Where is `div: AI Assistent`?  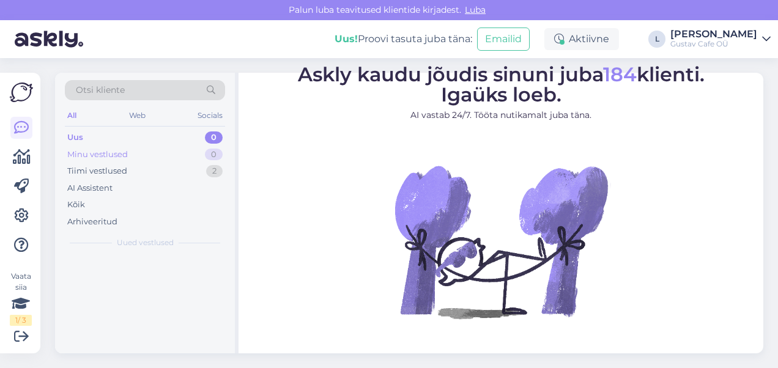
div: AI Assistent is located at coordinates (90, 188).